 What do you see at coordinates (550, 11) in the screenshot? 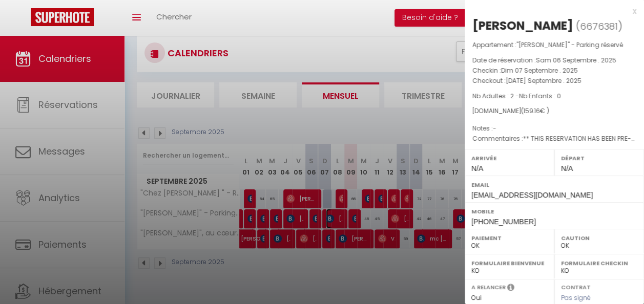
I see `div: x` at bounding box center [550, 11].